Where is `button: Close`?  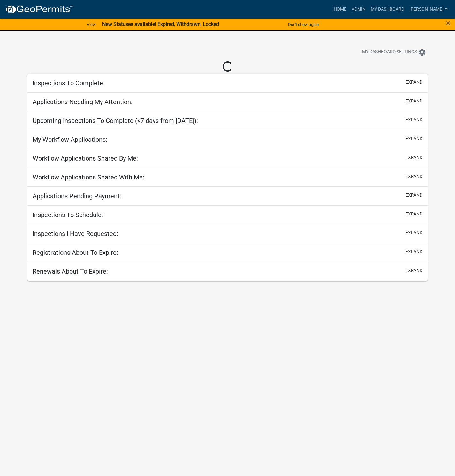 button: Close is located at coordinates (448, 23).